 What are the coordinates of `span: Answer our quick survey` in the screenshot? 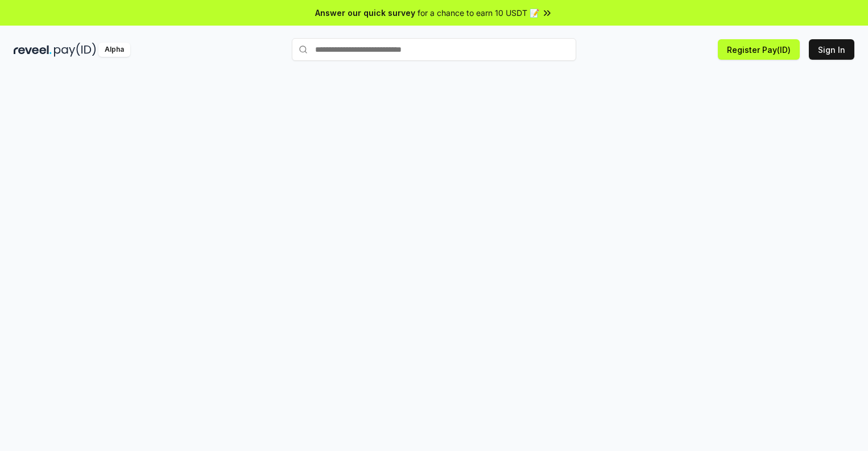 It's located at (365, 12).